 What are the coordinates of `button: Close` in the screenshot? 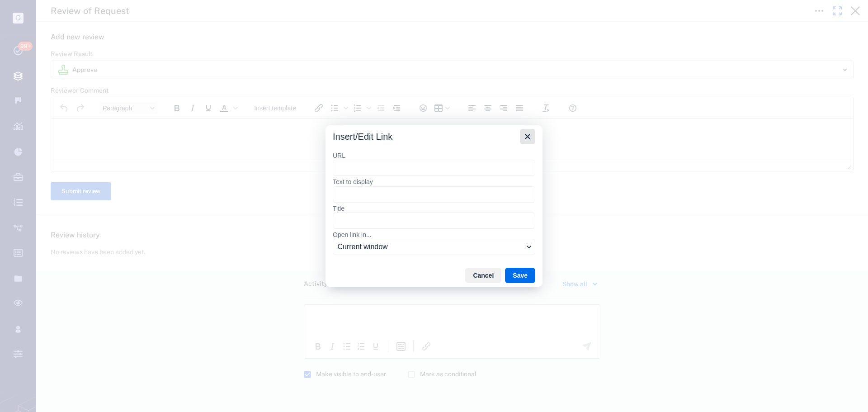 It's located at (528, 136).